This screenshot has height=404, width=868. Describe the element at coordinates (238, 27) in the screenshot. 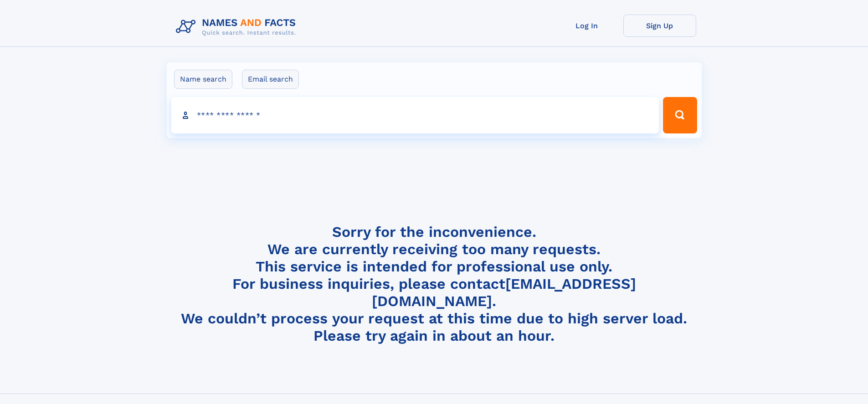

I see `img: Logo Names and Facts` at that location.